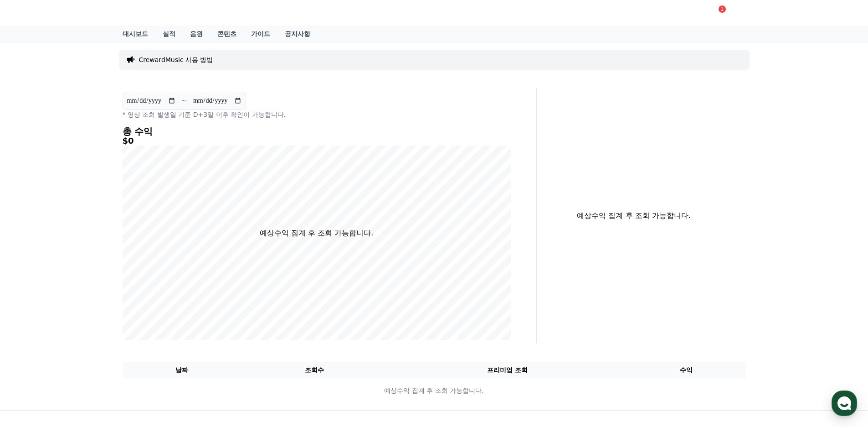 The image size is (868, 427). Describe the element at coordinates (196, 34) in the screenshot. I see `a: 음원` at that location.